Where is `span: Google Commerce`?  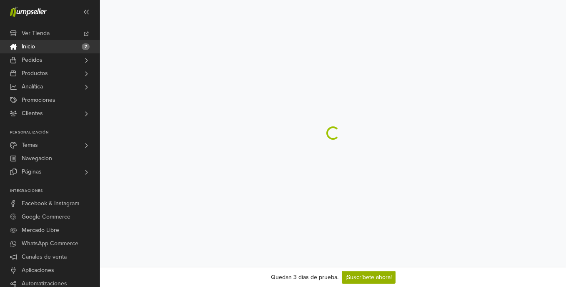
span: Google Commerce is located at coordinates (46, 217).